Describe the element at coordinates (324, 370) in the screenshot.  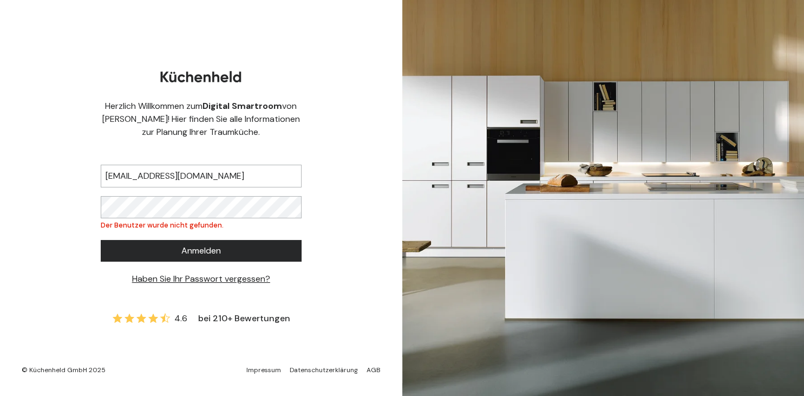
I see `a: Datenschutzerklärung` at that location.